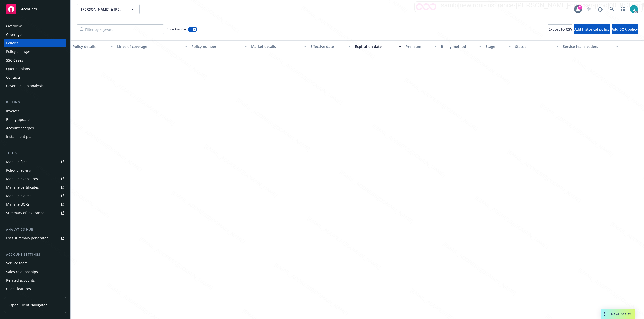  I want to click on div: Policies, so click(13, 43).